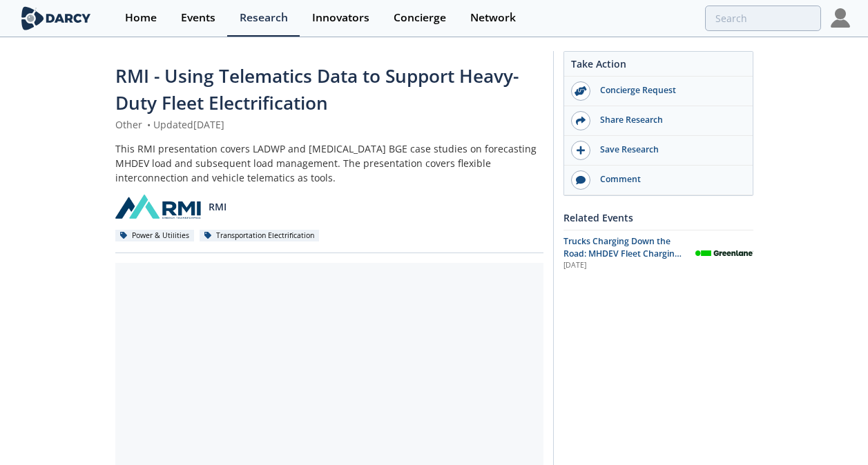 The image size is (868, 465). I want to click on a: Trucks Charging Down the Road: MHDEV Fleet Charging Hub Technologies, Deployments, and Plans [DAT..., so click(659, 254).